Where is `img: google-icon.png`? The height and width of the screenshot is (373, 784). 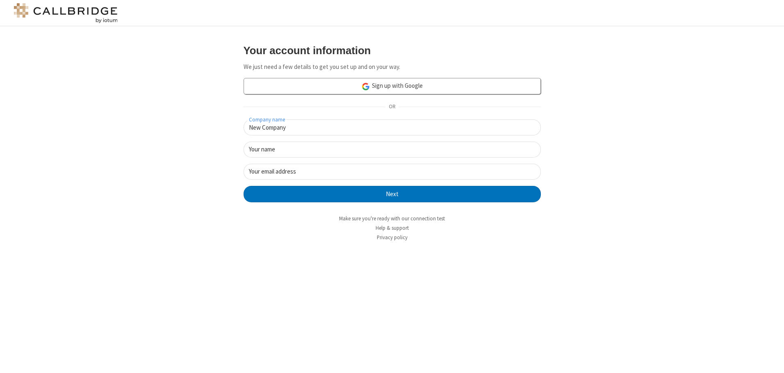
img: google-icon.png is located at coordinates (366, 86).